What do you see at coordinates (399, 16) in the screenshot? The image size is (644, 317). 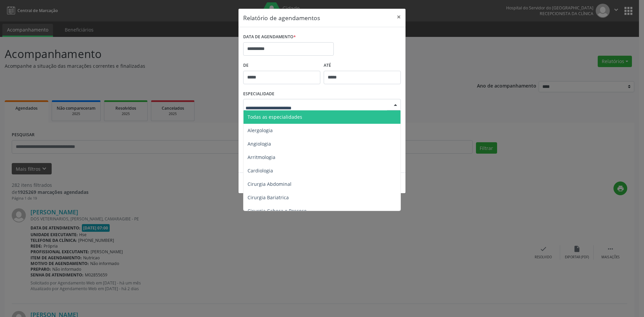 I see `button: Close` at bounding box center [399, 16].